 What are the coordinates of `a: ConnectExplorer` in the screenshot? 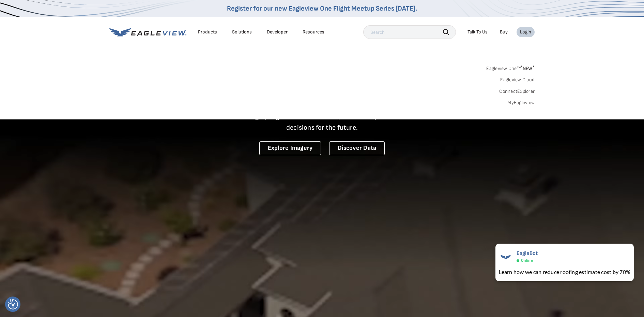 It's located at (517, 91).